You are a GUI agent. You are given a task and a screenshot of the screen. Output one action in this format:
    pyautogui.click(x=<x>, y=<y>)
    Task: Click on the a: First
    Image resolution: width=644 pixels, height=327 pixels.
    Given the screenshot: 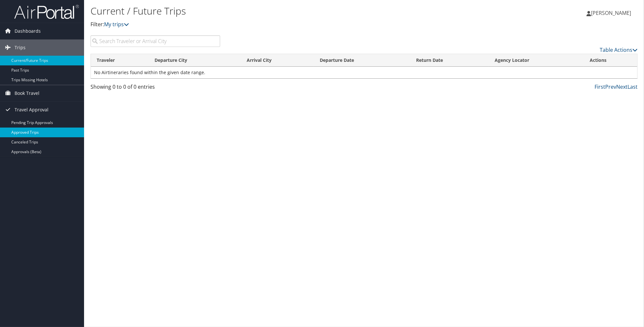 What is the action you would take?
    pyautogui.click(x=600, y=87)
    